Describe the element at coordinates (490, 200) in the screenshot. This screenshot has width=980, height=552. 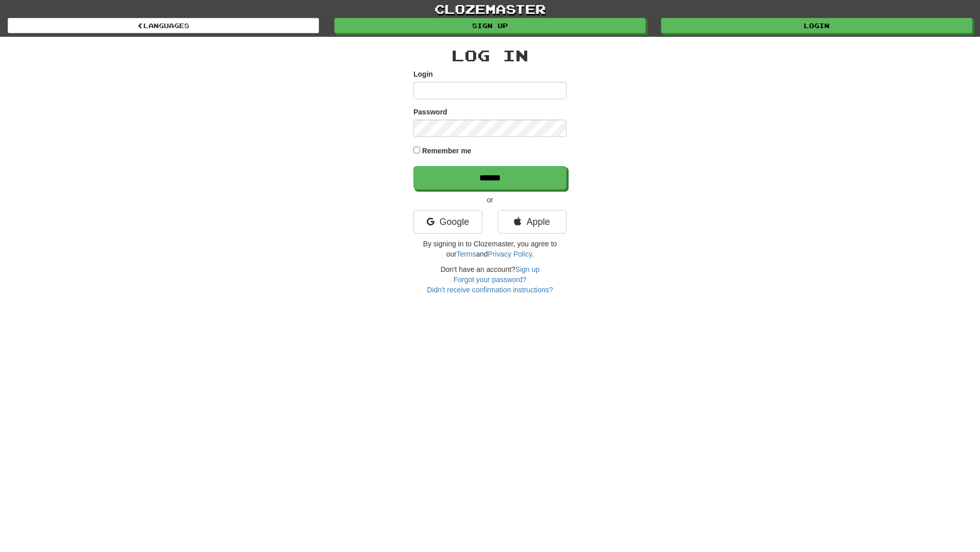
I see `p: or` at that location.